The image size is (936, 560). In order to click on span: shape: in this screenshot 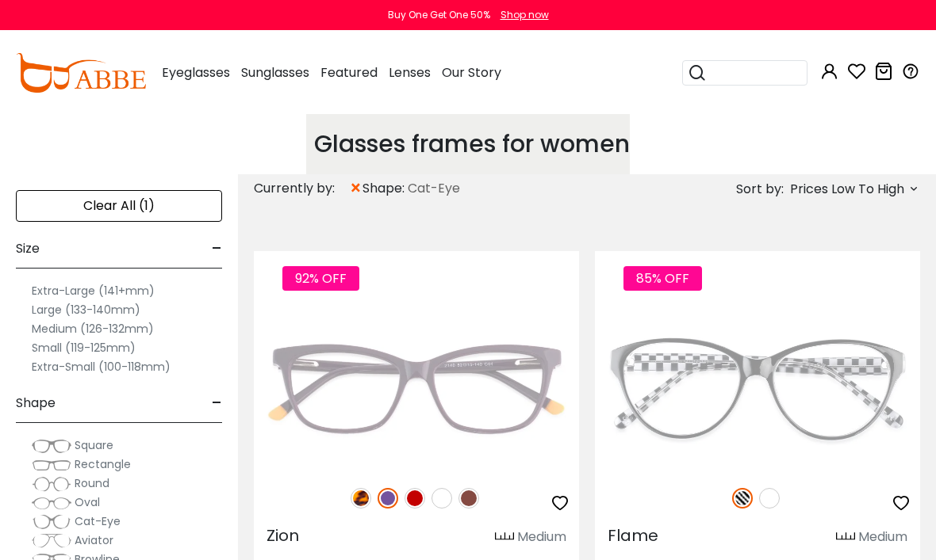, I will do `click(385, 189)`.